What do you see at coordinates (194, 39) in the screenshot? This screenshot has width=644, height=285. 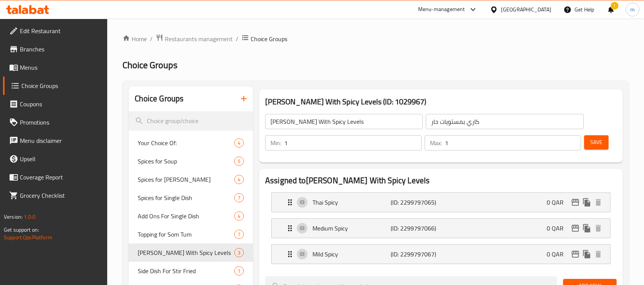 I see `a: Restaurants management` at bounding box center [194, 39].